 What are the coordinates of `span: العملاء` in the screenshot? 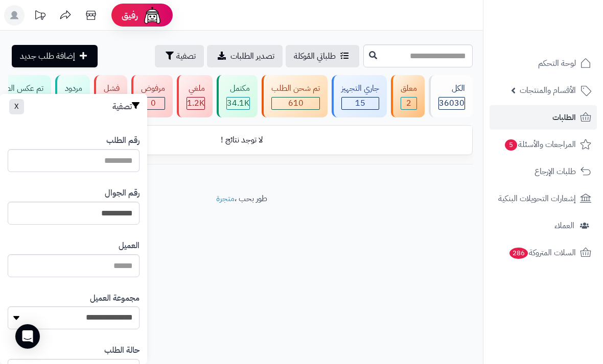 It's located at (564, 225).